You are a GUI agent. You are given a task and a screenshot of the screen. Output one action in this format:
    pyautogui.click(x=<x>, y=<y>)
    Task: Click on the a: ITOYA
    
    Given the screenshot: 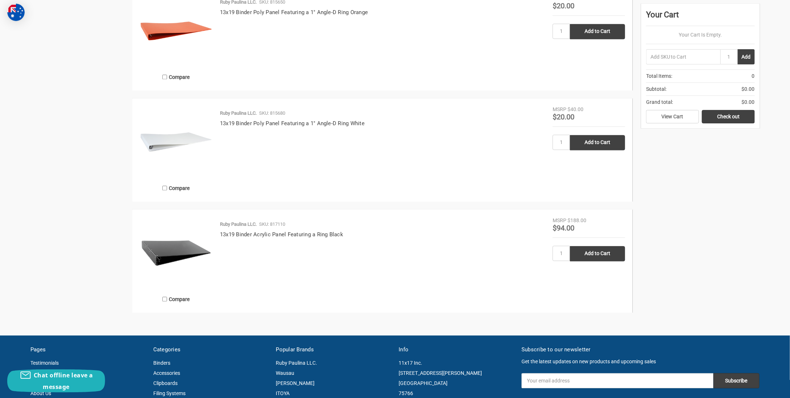 What is the action you would take?
    pyautogui.click(x=283, y=394)
    